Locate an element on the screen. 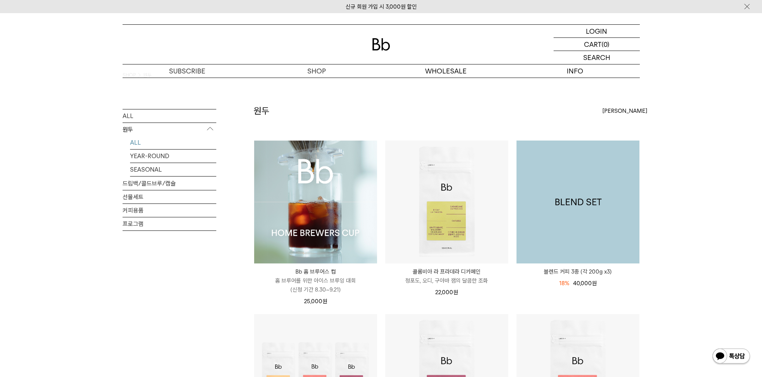 Image resolution: width=762 pixels, height=377 pixels. a: 콜롬비아 라 프라데라 디카페인 is located at coordinates (447, 202).